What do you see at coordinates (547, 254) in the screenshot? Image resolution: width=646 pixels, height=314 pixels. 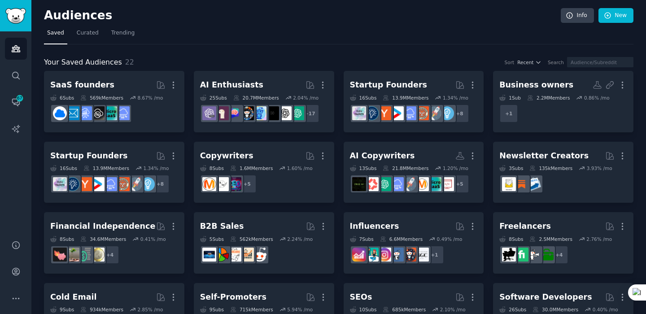 I see `img: forhire` at bounding box center [547, 254].